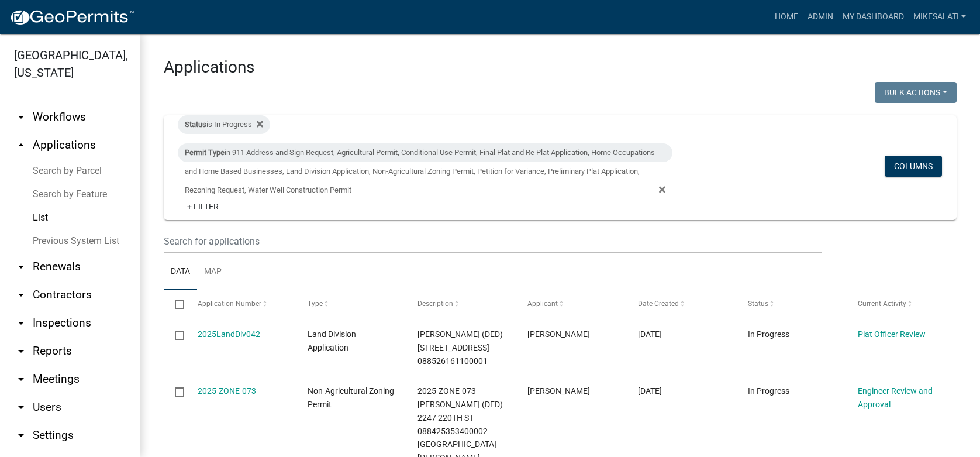 This screenshot has height=457, width=980. Describe the element at coordinates (882, 304) in the screenshot. I see `span: Current Activity` at that location.